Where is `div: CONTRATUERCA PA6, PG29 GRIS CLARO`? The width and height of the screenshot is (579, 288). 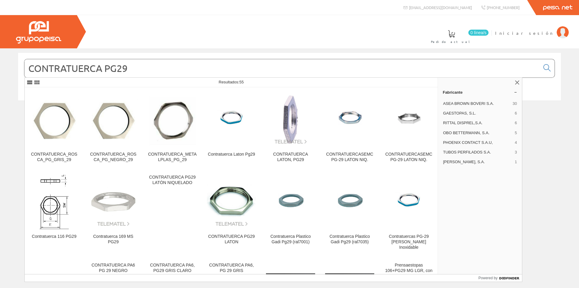
div: CONTRATUERCA PA6, PG29 GRIS CLARO is located at coordinates (172, 268).